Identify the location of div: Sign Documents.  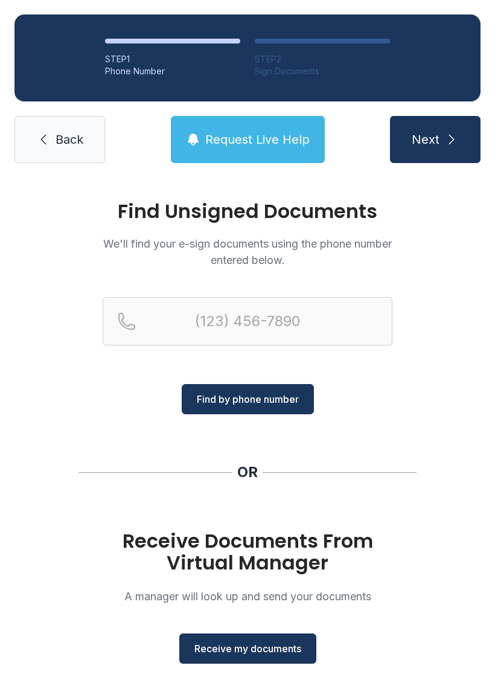
(323, 71).